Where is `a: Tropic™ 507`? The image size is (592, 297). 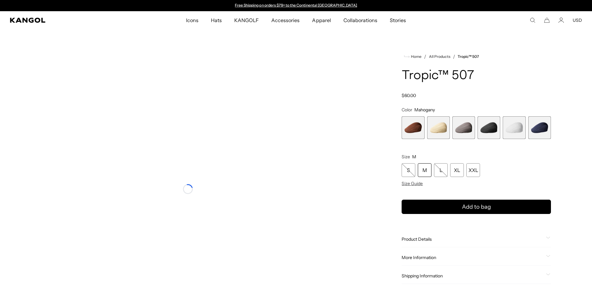
a: Tropic™ 507 is located at coordinates (468, 57).